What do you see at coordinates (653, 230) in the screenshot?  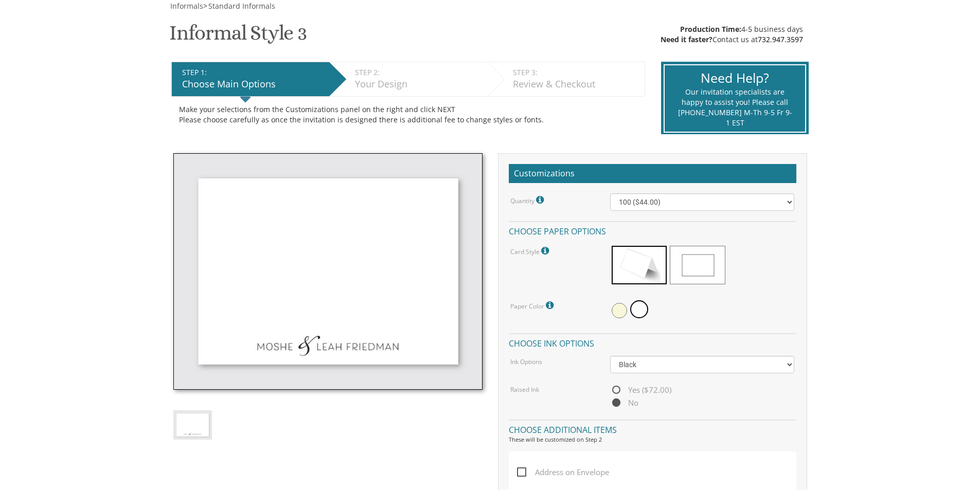 I see `h4: Choose paper options` at bounding box center [653, 230].